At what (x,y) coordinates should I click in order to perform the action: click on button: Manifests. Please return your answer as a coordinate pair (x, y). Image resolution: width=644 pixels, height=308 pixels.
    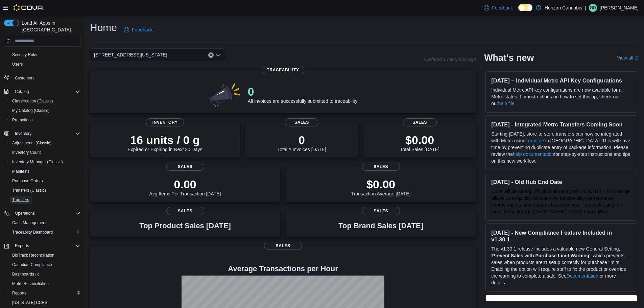
    Looking at the image, I should click on (45, 172).